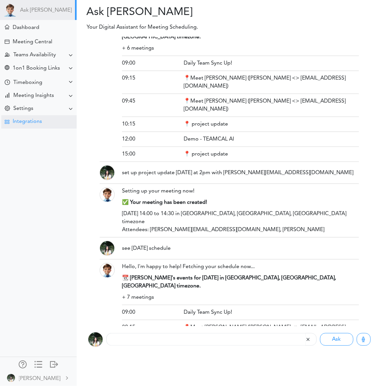  Describe the element at coordinates (240, 191) in the screenshot. I see `div: Setting up your meeting now!` at that location.